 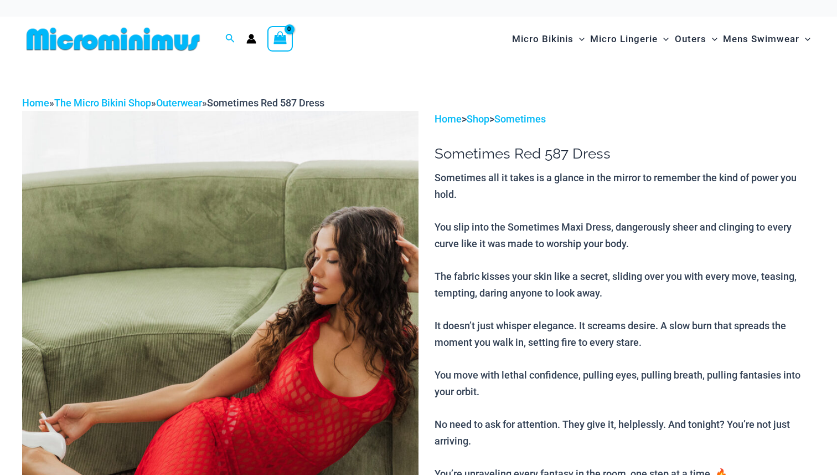 I want to click on a: The Micro Bikini Shop, so click(x=102, y=102).